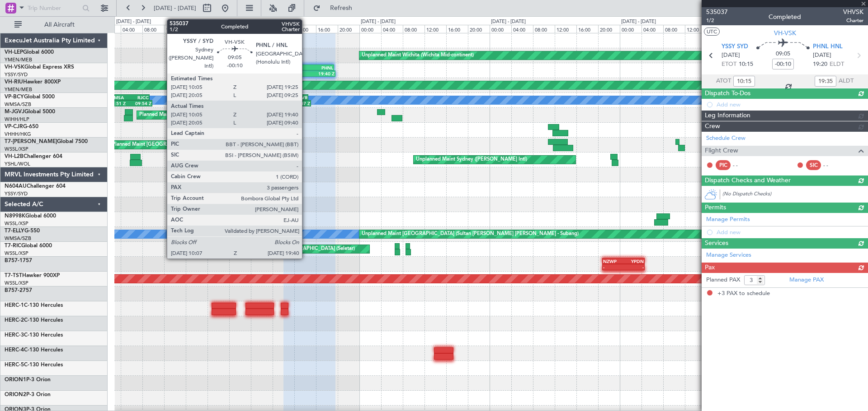 This screenshot has width=868, height=411. Describe the element at coordinates (33, 366) in the screenshot. I see `a: HERC-5C-130 Hercules` at that location.